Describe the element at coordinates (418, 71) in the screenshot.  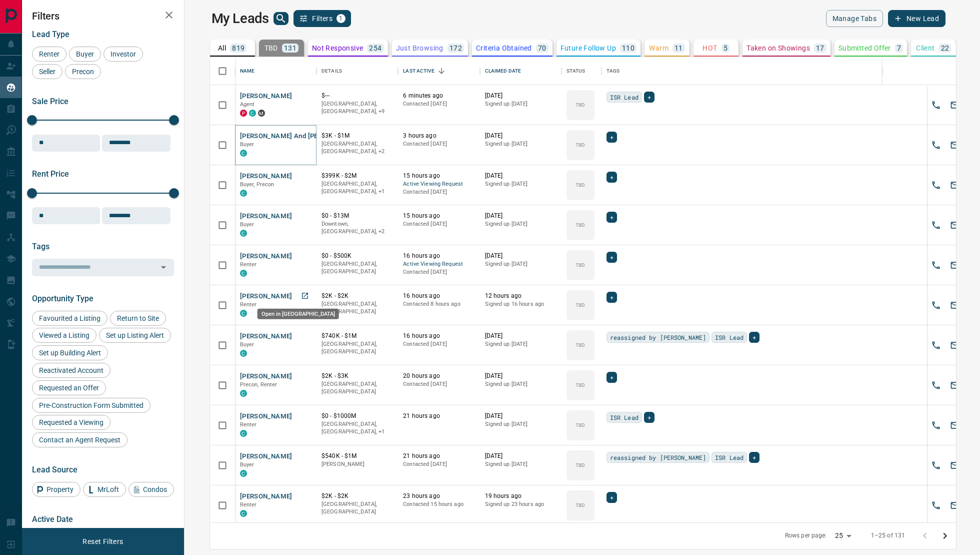
I see `div: Last Active` at that location.